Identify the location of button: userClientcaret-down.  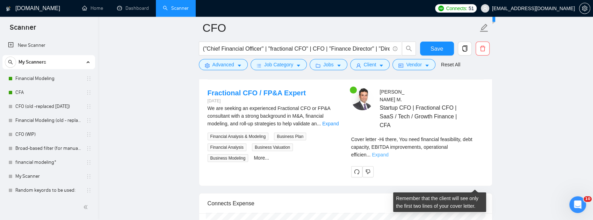
(370, 65).